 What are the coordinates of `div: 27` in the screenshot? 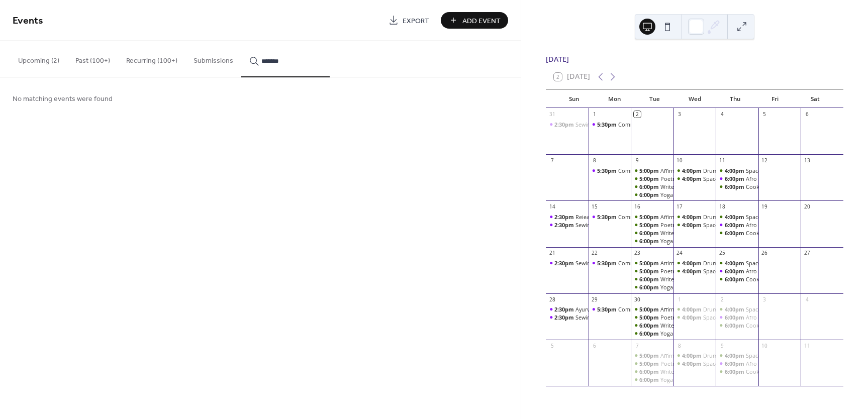 It's located at (807, 253).